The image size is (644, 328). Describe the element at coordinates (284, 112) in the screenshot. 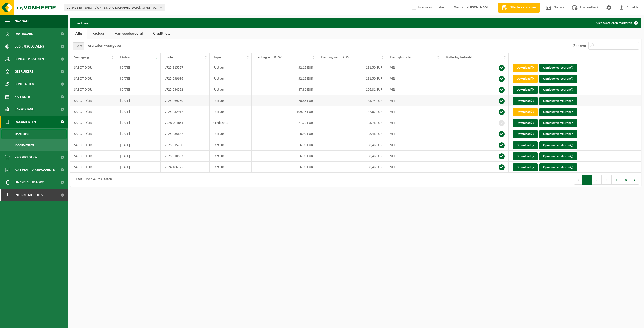

I see `td: 109,15 EUR` at that location.